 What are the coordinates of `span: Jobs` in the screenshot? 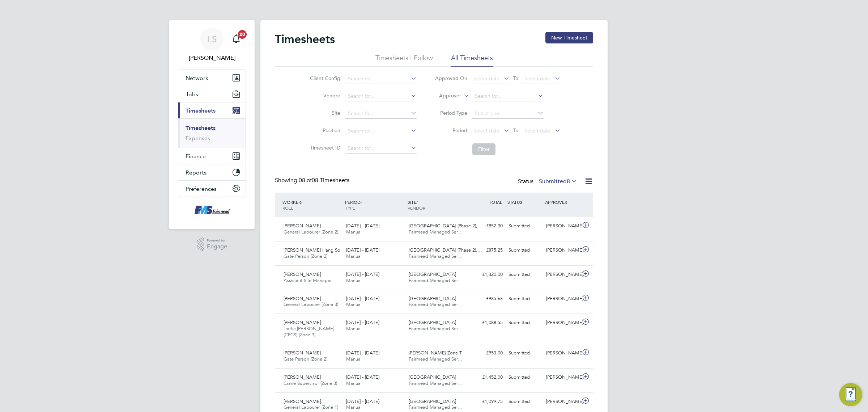 It's located at (191, 94).